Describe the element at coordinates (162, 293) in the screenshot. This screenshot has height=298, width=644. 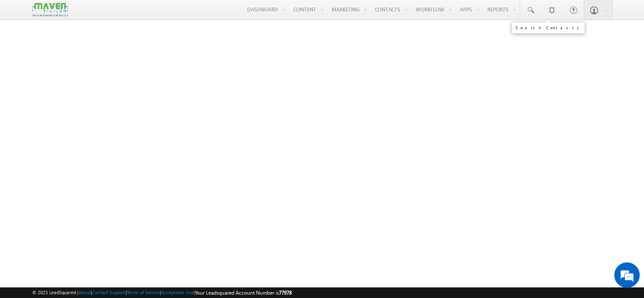
I see `span: © 2025 LeadSquared | | | | |` at that location.